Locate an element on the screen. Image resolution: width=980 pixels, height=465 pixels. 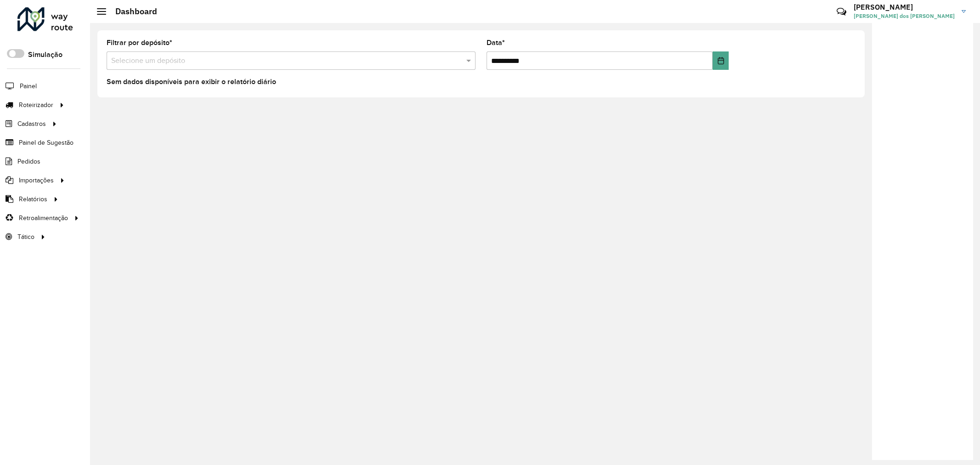
span: Pedidos is located at coordinates (29, 161).